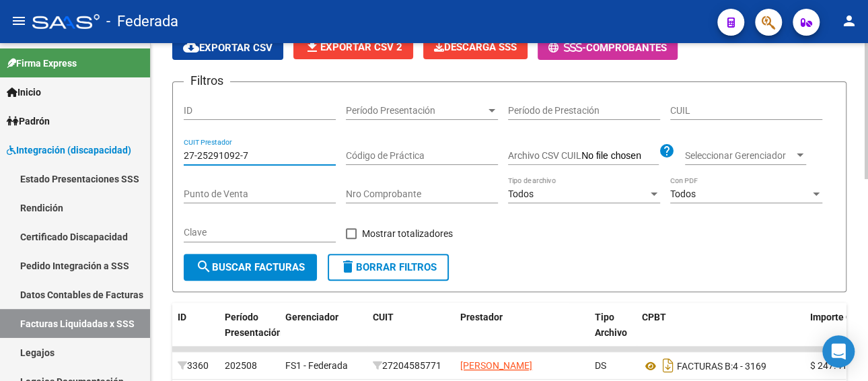 The width and height of the screenshot is (868, 381). Describe the element at coordinates (608, 47) in the screenshot. I see `button: -Comprobantes` at that location.